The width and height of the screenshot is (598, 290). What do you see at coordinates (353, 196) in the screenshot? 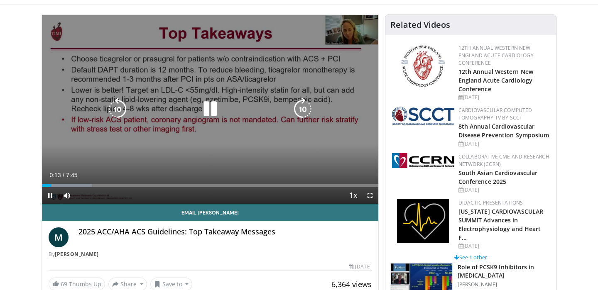
I see `button: Playback Rate` at bounding box center [353, 196].